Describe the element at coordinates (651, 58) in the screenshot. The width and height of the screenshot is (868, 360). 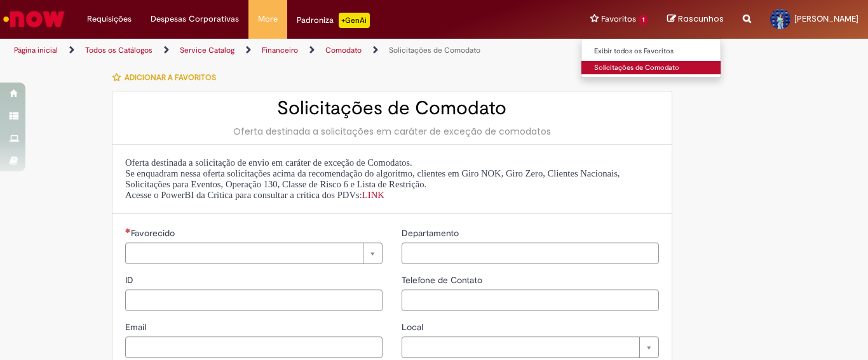
I see `ul: Favoritos` at that location.